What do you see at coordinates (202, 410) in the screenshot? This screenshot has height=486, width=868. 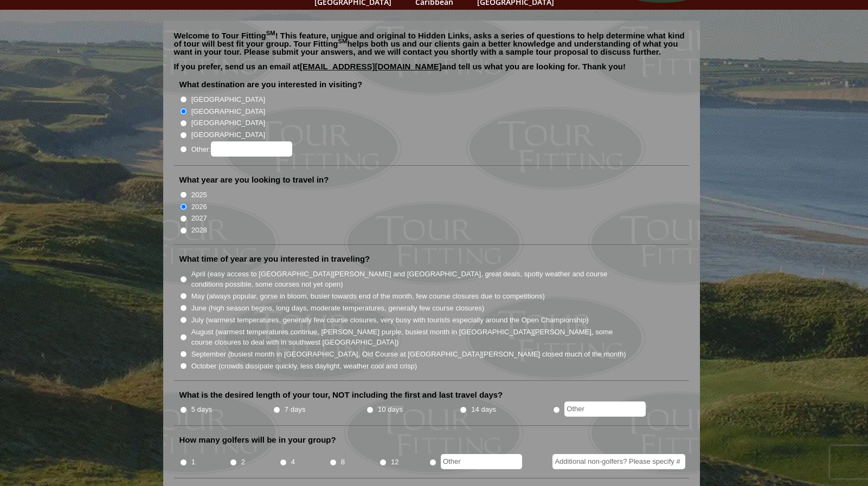 I see `label: 5 days` at bounding box center [202, 410].